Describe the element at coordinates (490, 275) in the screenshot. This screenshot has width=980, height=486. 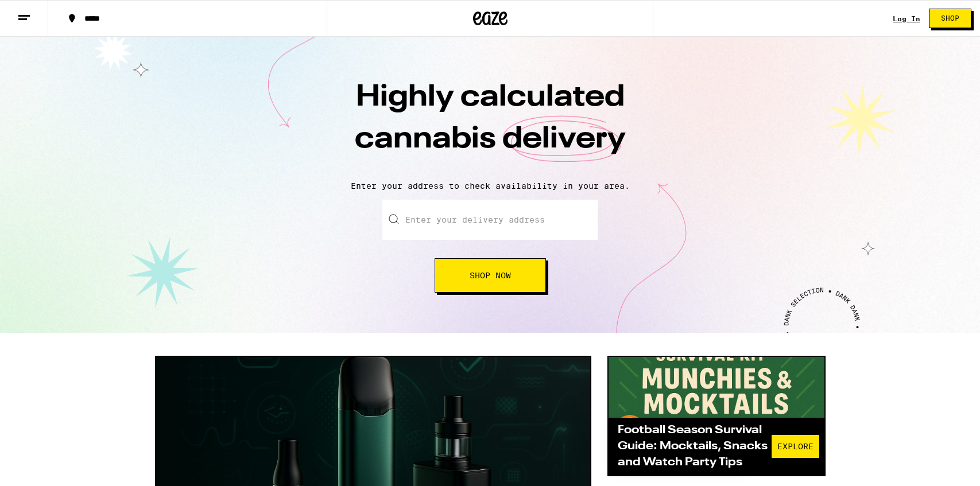
I see `button: Shop Now` at that location.